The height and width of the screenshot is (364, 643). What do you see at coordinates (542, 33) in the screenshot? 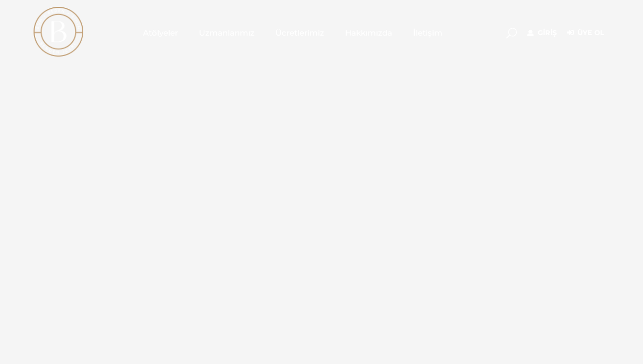
I see `a: Giriş` at bounding box center [542, 33].